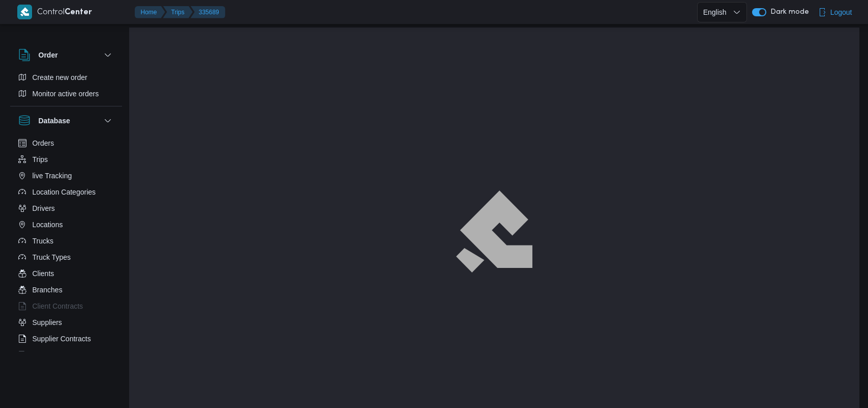 The width and height of the screenshot is (868, 408). Describe the element at coordinates (66, 241) in the screenshot. I see `button: Trucks` at that location.